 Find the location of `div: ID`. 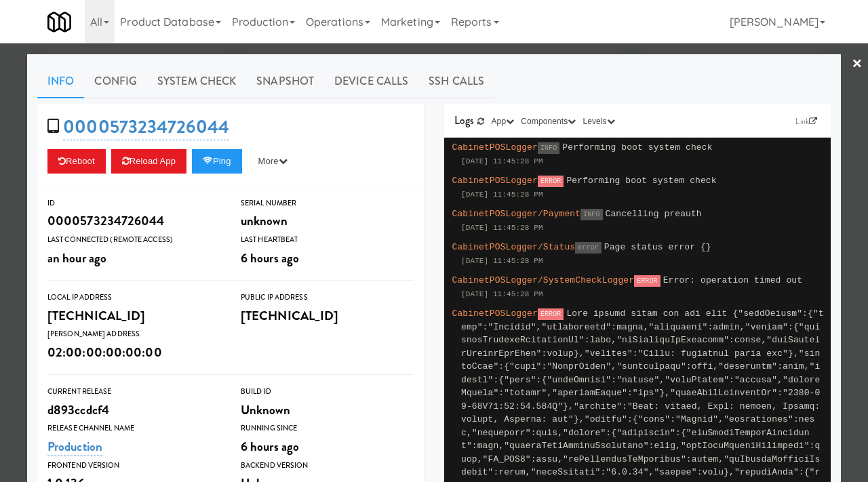

div: ID is located at coordinates (133, 204).